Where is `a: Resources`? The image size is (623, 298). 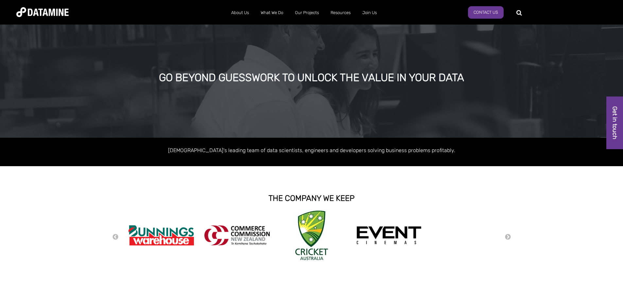
a: Resources is located at coordinates (341, 13).